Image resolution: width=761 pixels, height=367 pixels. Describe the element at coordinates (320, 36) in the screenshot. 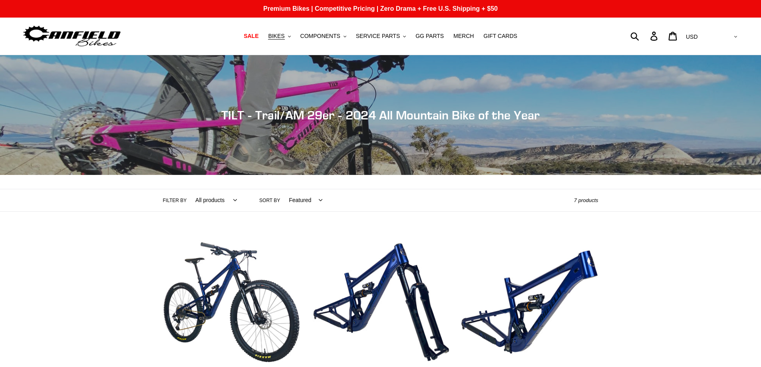

I see `span: COMPONENTS` at that location.